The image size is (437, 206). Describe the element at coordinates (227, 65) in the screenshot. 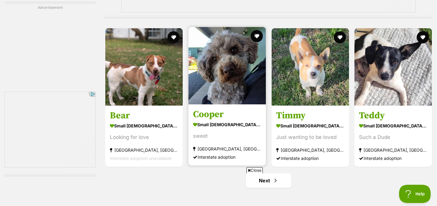

I see `img: Cooper - Poodle Dog` at that location.